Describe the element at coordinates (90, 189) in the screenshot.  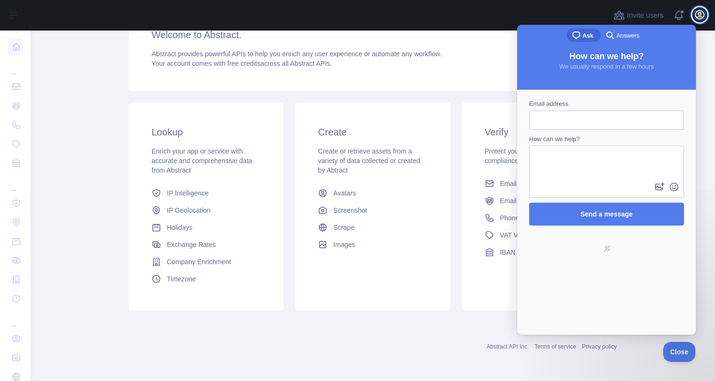
I see `span: Send a message` at that location.